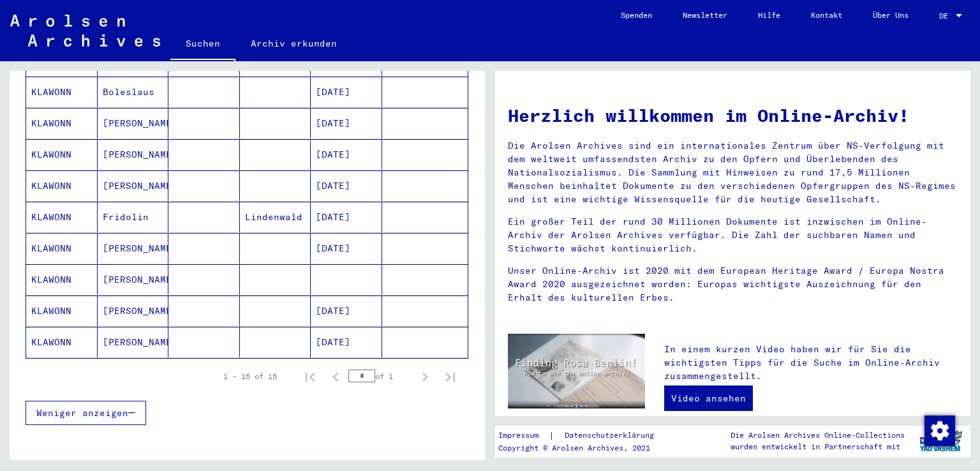 The height and width of the screenshot is (471, 980). I want to click on button: First page, so click(310, 377).